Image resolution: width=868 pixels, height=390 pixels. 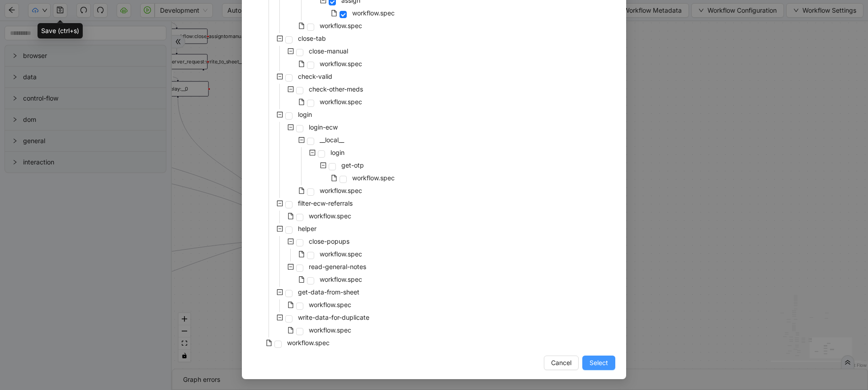 What do you see at coordinates (598, 362) in the screenshot?
I see `button: Select` at bounding box center [598, 362].